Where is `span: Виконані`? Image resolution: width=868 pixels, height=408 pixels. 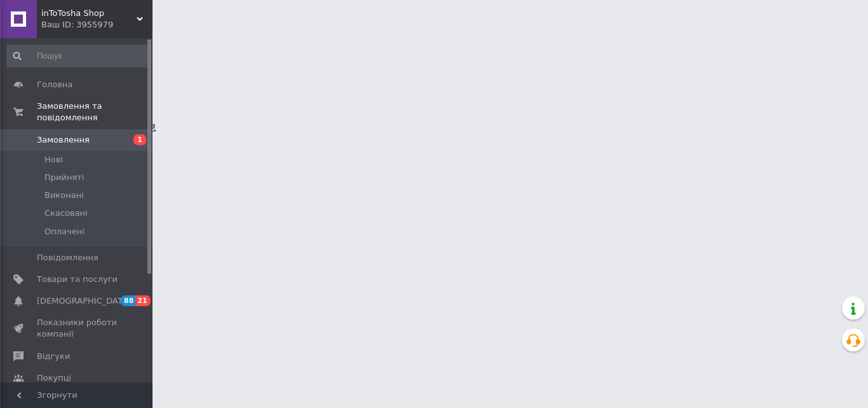
span: Виконані is located at coordinates (64, 195).